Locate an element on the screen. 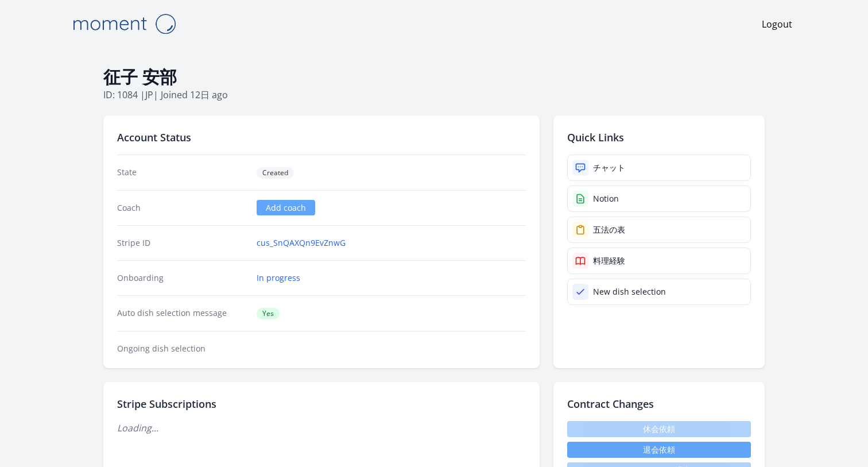  div: 料理経験 is located at coordinates (609, 260).